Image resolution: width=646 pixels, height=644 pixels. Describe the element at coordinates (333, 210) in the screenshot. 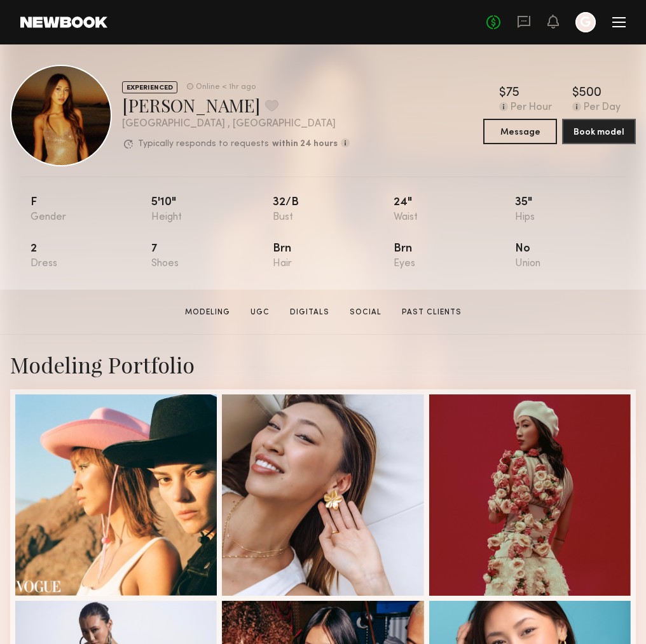

I see `div: 32/b` at that location.